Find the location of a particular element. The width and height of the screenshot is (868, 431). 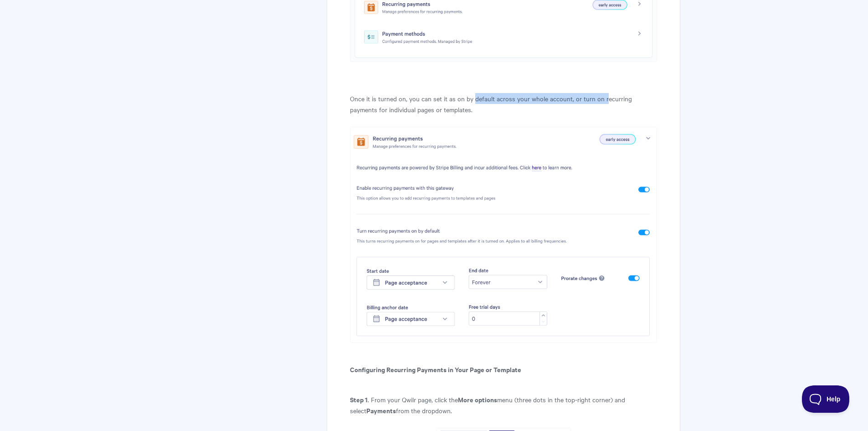

img: file-zL0q5DIqUa.png is located at coordinates (503, 235).